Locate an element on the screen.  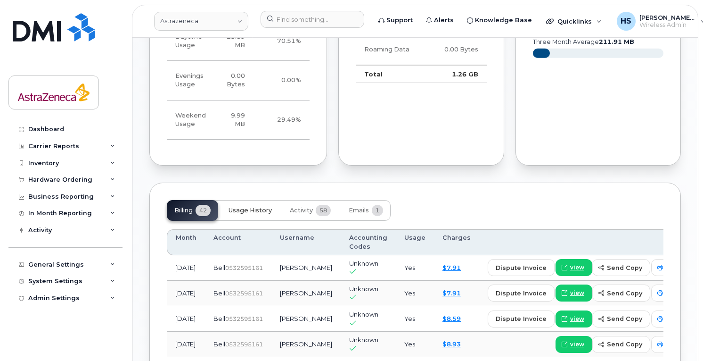
th: Username is located at coordinates (306, 242).